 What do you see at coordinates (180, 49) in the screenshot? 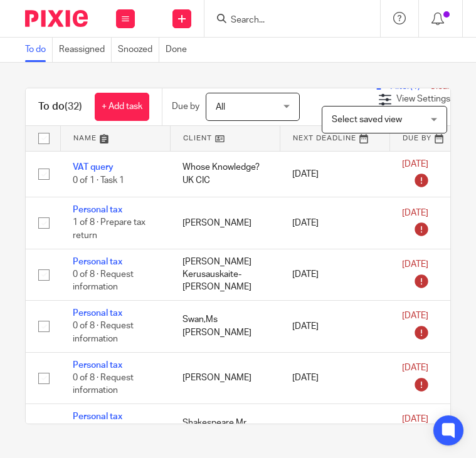
I see `a: Done` at bounding box center [180, 49].